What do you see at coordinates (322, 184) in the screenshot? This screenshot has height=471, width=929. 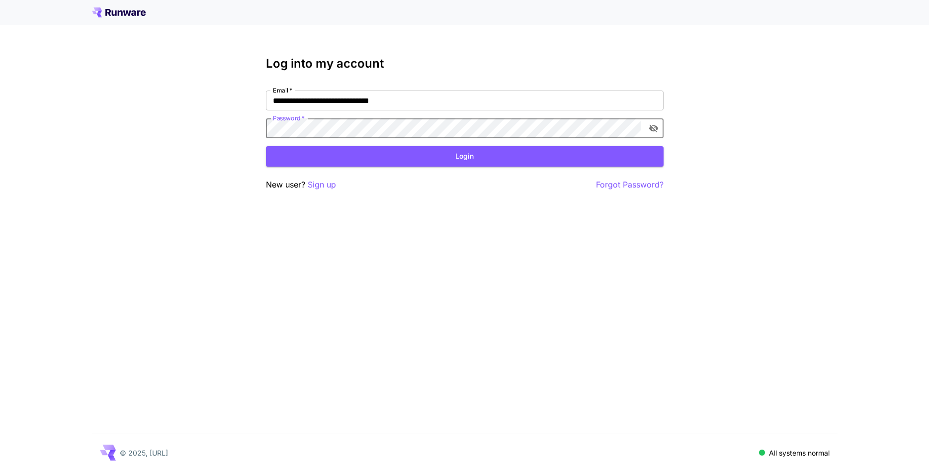 I see `button: Sign up` at bounding box center [322, 184].